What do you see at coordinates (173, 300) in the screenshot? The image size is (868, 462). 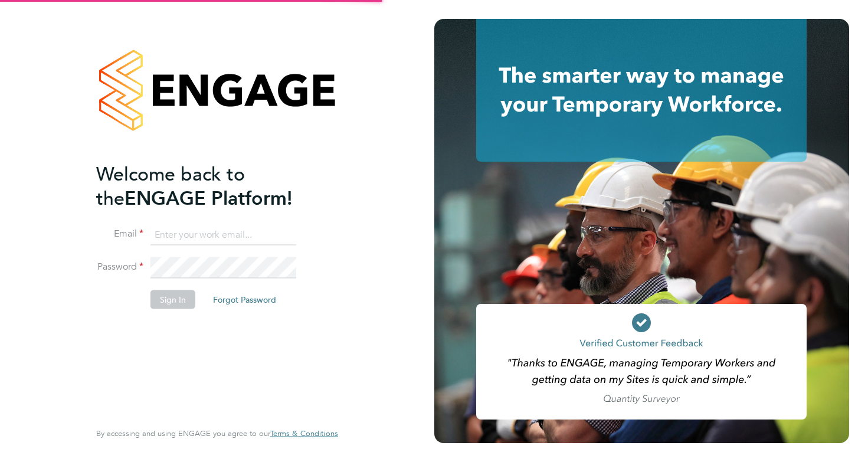 I see `button: Sign In` at bounding box center [173, 300].